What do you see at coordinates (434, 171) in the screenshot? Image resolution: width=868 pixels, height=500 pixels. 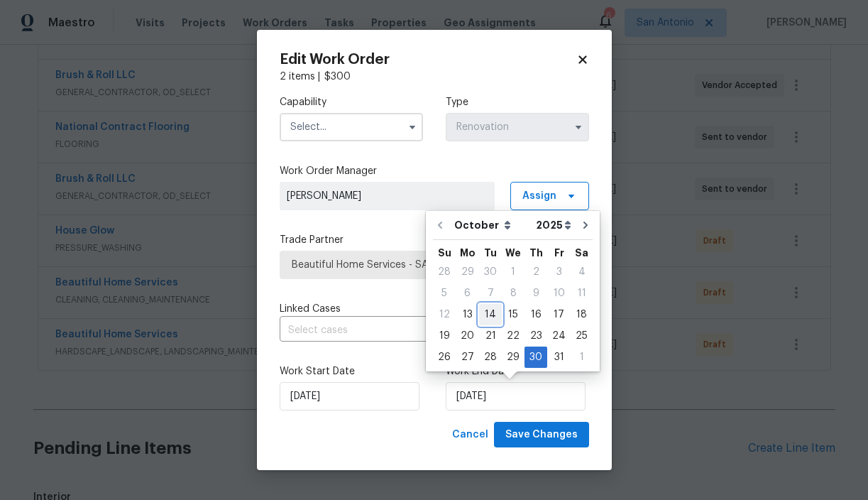 I see `label: Work Order Manager` at bounding box center [434, 171].